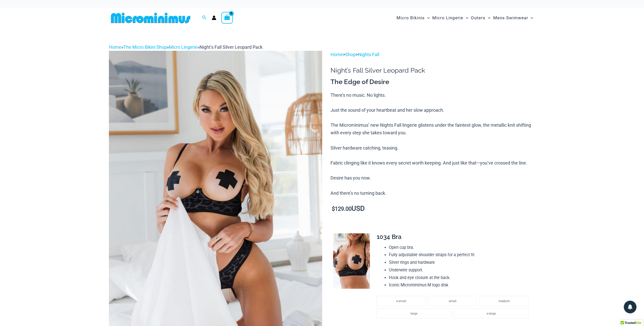  What do you see at coordinates (145, 47) in the screenshot?
I see `a: The Micro Bikini Shop` at bounding box center [145, 47].